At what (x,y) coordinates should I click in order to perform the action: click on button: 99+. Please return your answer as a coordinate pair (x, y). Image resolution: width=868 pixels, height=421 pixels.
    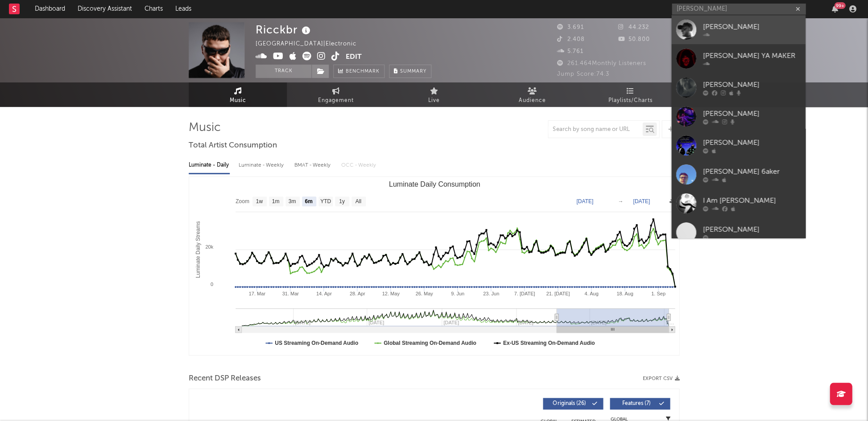
    Looking at the image, I should click on (834, 9).